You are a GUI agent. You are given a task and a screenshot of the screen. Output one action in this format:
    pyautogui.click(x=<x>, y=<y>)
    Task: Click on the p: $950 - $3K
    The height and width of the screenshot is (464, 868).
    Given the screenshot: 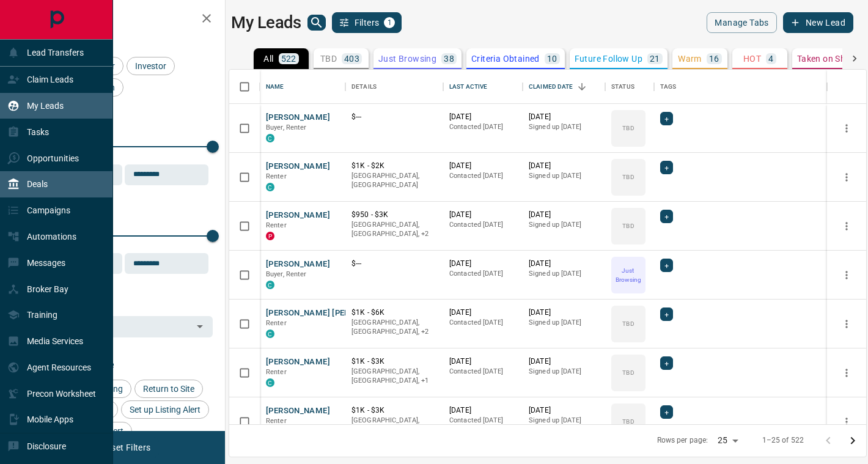 What is the action you would take?
    pyautogui.click(x=394, y=214)
    